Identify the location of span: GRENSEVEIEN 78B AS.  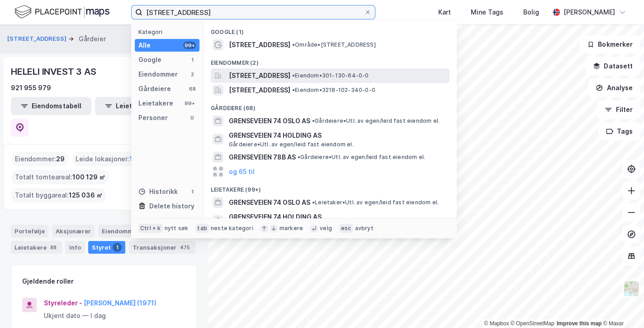
(262, 157).